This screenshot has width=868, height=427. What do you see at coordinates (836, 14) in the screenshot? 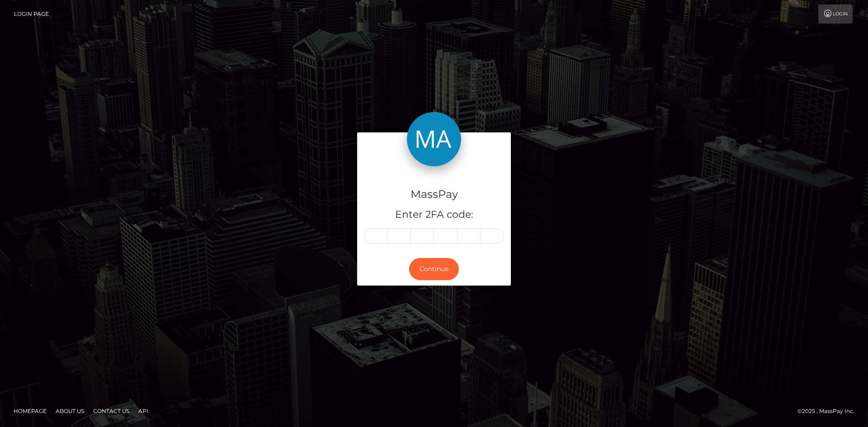
I see `a: Login` at bounding box center [836, 14].